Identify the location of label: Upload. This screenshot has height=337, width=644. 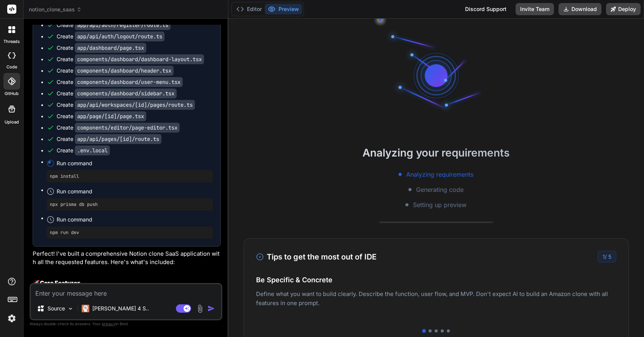
(12, 122).